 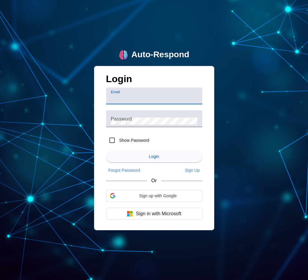 What do you see at coordinates (192, 170) in the screenshot?
I see `span: Sign Up` at bounding box center [192, 170].